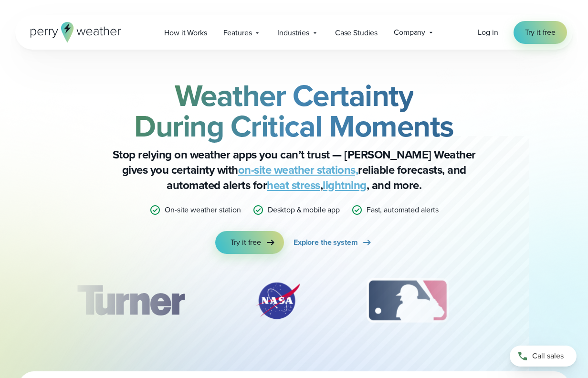  I want to click on span: Call sales, so click(548, 356).